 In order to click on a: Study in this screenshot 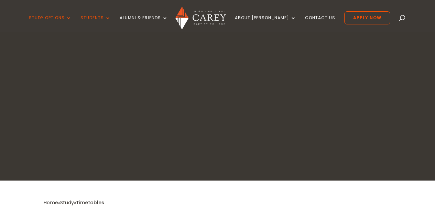, I will do `click(67, 203)`.